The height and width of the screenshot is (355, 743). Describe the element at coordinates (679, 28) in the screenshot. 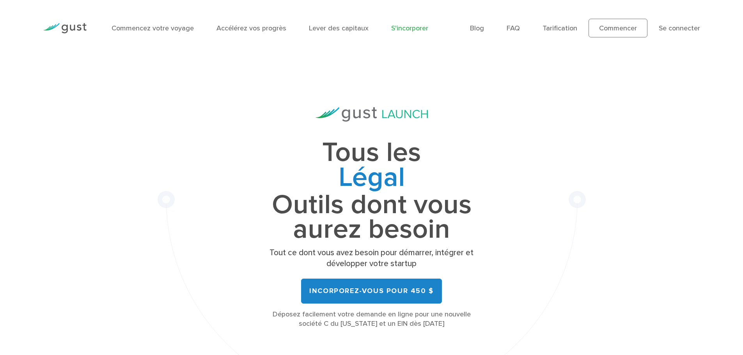

I see `a: Se connecter` at that location.